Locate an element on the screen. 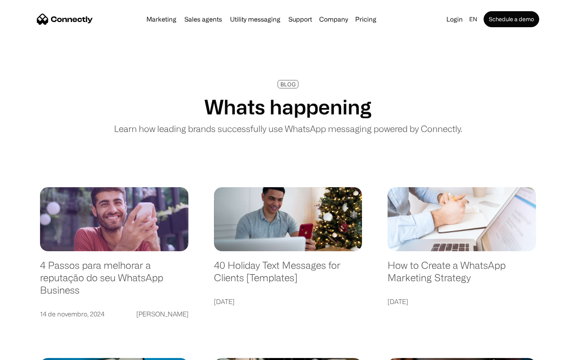  a: 40 Holiday Text Messages for Clients [Templates] is located at coordinates (288, 275).